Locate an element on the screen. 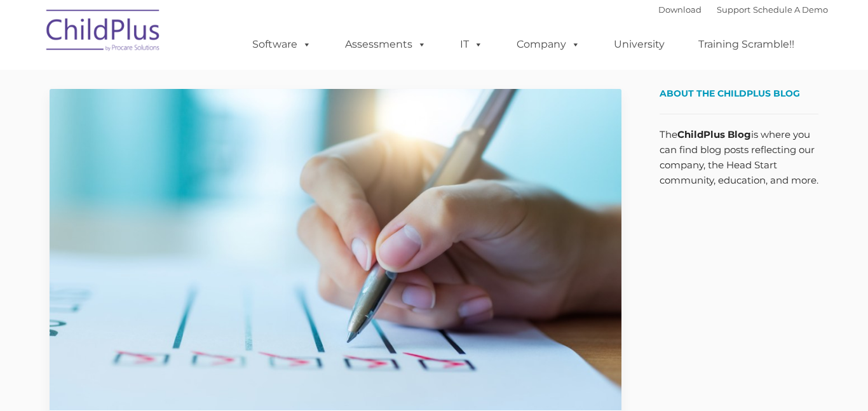 This screenshot has height=411, width=868. a: Assessments is located at coordinates (386, 44).